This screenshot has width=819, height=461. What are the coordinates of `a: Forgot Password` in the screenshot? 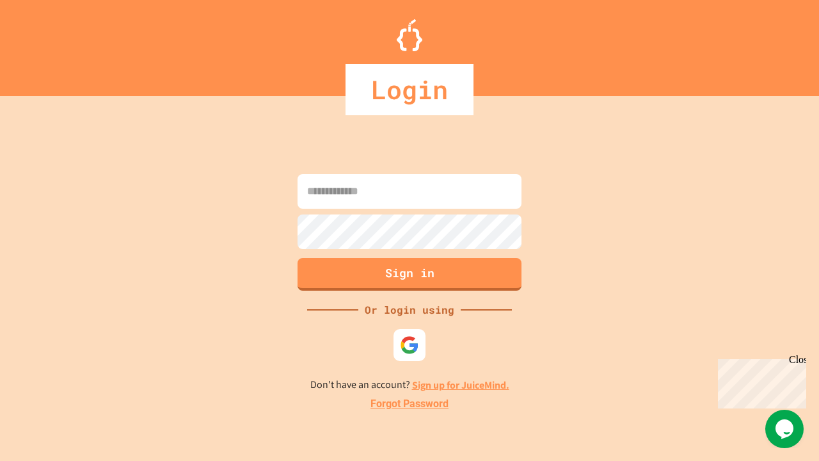 It's located at (409, 404).